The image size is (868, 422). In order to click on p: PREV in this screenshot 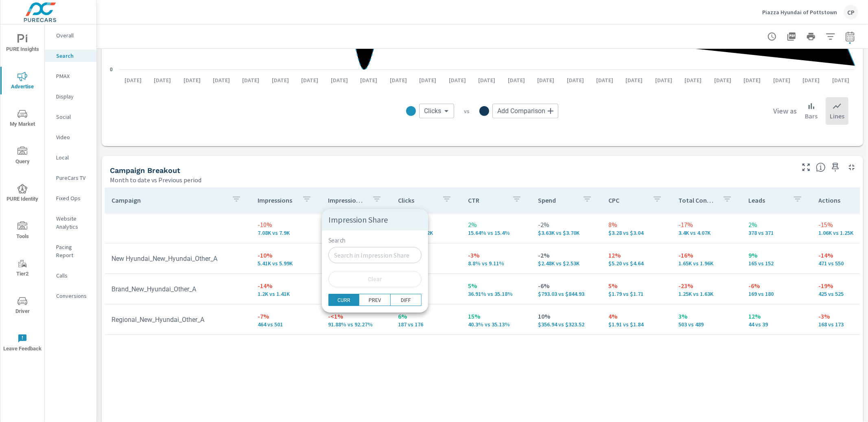, I will do `click(375, 300)`.